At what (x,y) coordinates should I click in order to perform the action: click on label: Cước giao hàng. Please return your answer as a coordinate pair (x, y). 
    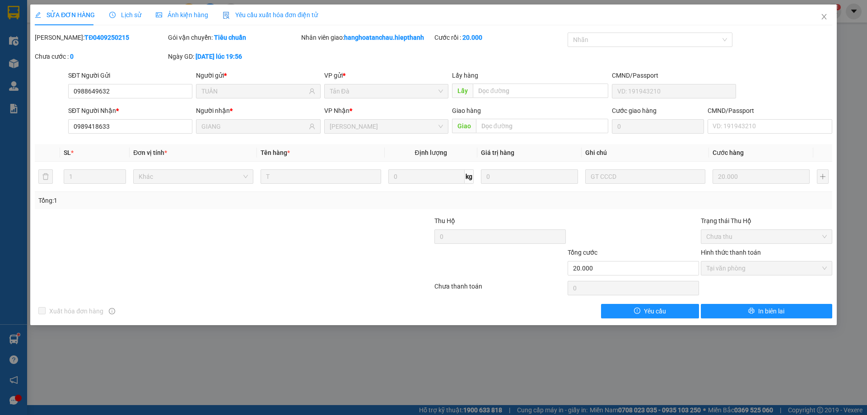
    Looking at the image, I should click on (634, 111).